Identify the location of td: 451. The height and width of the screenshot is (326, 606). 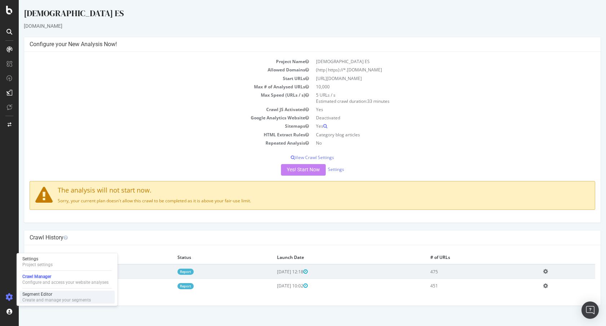
(463, 286).